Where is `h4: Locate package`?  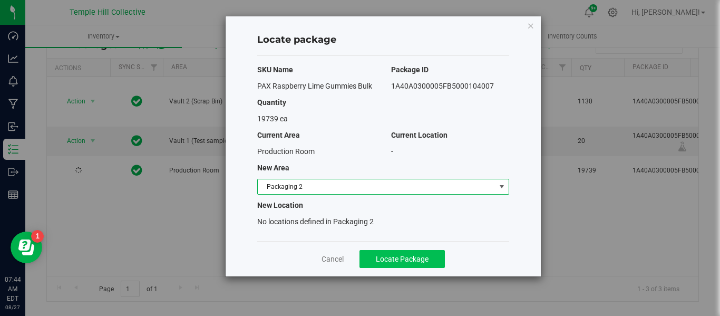
h4: Locate package is located at coordinates (383, 40).